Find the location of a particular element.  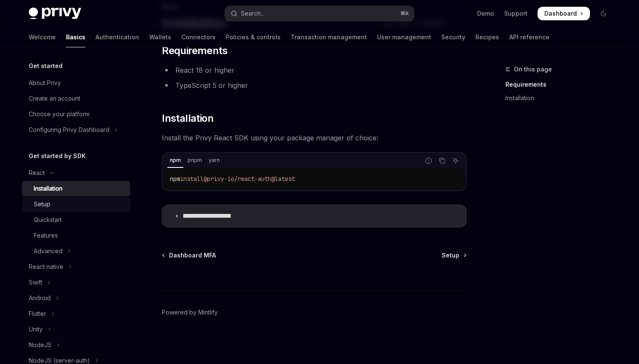

a: About Privy is located at coordinates (76, 83).